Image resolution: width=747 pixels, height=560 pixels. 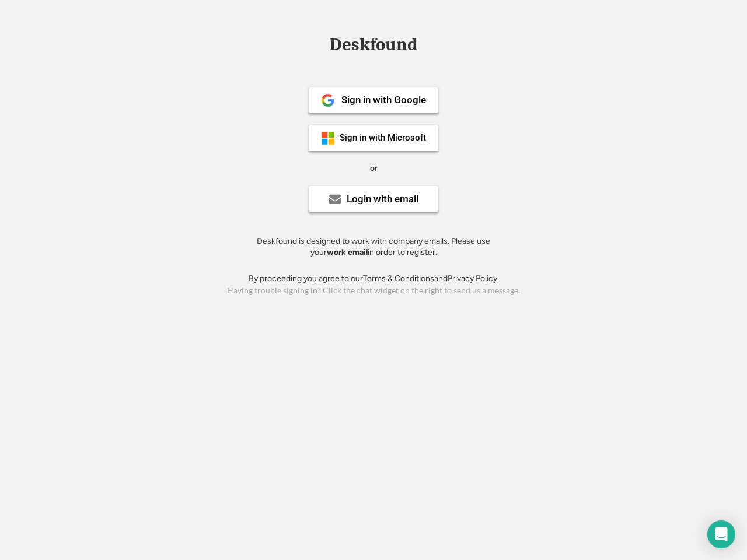 What do you see at coordinates (473, 278) in the screenshot?
I see `a: Privacy Policy.` at bounding box center [473, 278].